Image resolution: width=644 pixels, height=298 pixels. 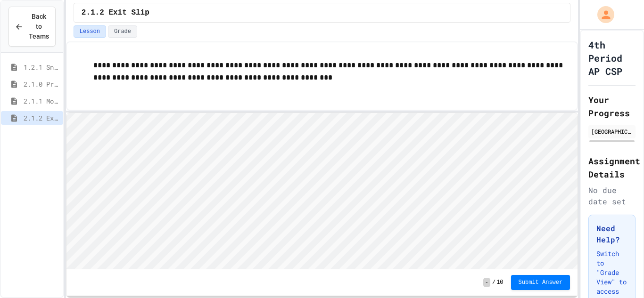 I want to click on button: Lesson, so click(x=90, y=31).